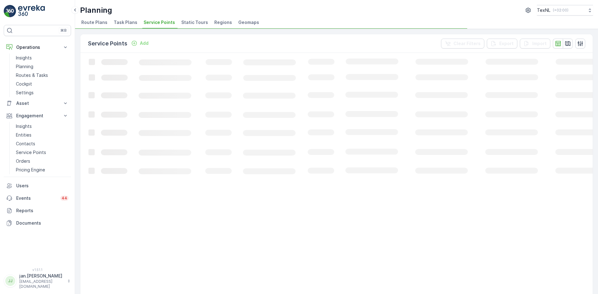 The width and height of the screenshot is (598, 294). I want to click on p: Events, so click(36, 198).